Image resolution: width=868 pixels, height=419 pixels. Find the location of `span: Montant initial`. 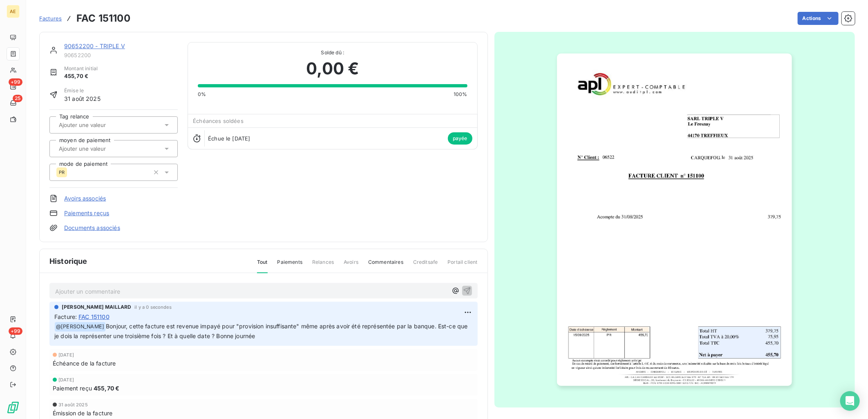

span: Montant initial is located at coordinates (81, 69).